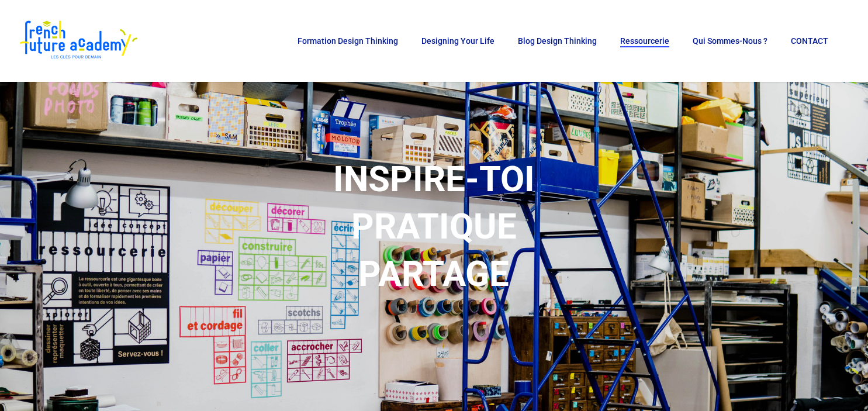 The image size is (868, 411). I want to click on span: Blog Design Thinking, so click(557, 41).